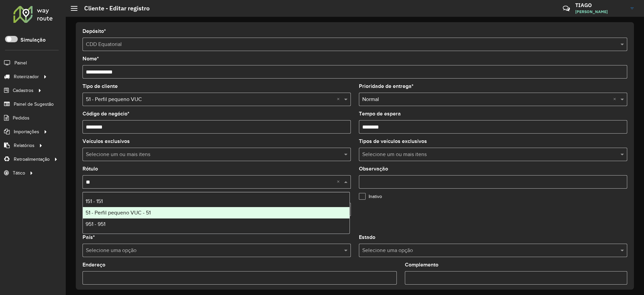  What do you see at coordinates (19, 173) in the screenshot?
I see `span: Tático` at bounding box center [19, 173].